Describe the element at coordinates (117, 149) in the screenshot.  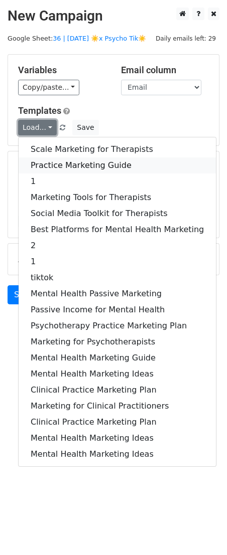
I see `a: Scale Marketing for Therapists` at that location.